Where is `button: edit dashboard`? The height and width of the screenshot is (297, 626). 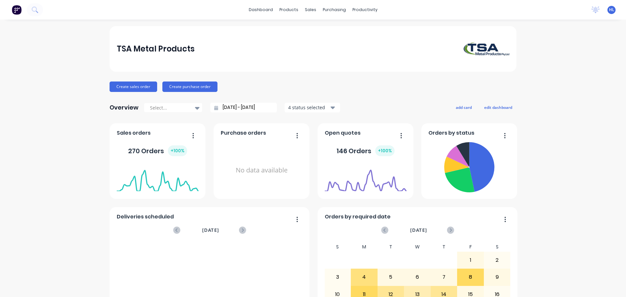
button: edit dashboard is located at coordinates (498, 107).